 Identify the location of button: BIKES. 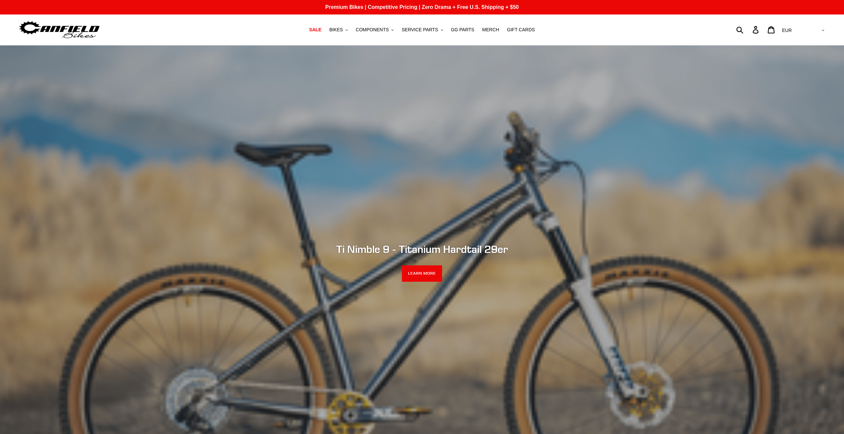
(338, 30).